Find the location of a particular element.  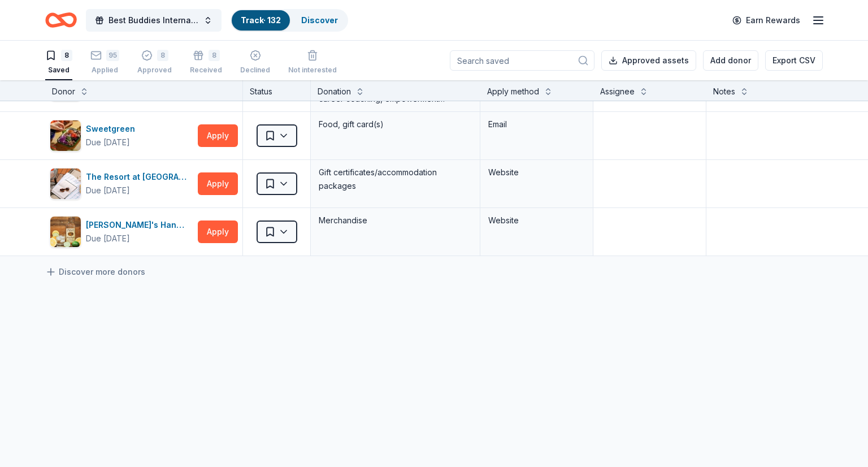

div: Email is located at coordinates (536, 124).